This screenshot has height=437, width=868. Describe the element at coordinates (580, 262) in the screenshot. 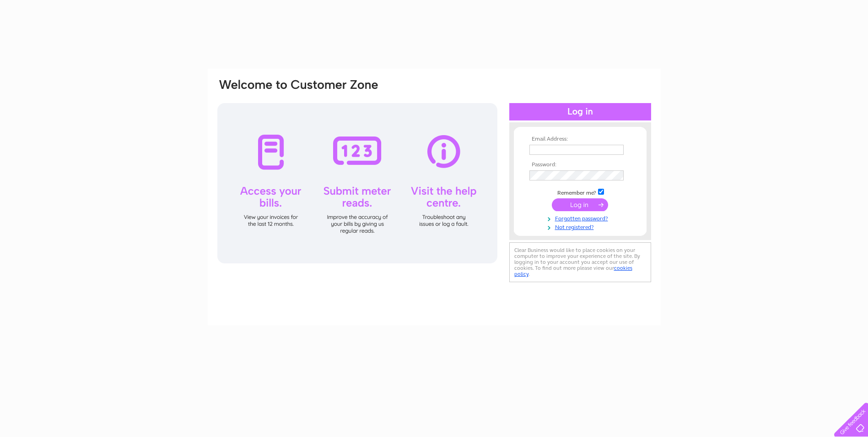

I see `div: Clear Business would like to place cookies on your computer to improve your experience of the sit...` at that location.